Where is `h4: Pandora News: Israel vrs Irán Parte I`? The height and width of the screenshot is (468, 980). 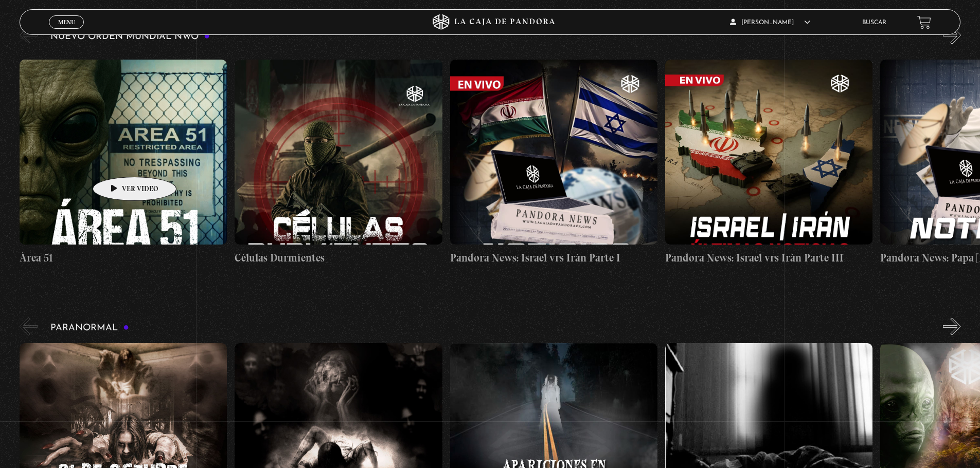
h4: Pandora News: Israel vrs Irán Parte I is located at coordinates (553, 258).